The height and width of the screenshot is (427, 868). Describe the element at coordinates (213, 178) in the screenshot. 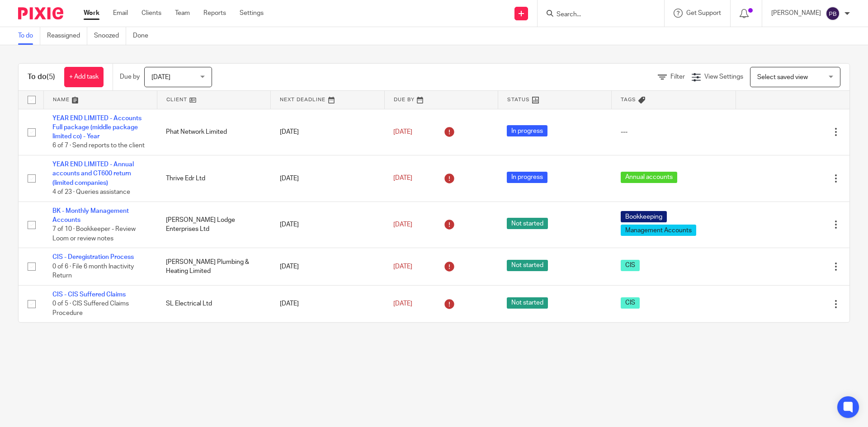

I see `td: Thrive Edr Ltd` at that location.